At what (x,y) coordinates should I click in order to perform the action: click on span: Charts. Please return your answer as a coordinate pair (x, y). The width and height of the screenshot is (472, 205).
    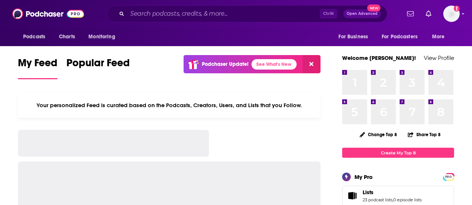
    Looking at the image, I should click on (67, 37).